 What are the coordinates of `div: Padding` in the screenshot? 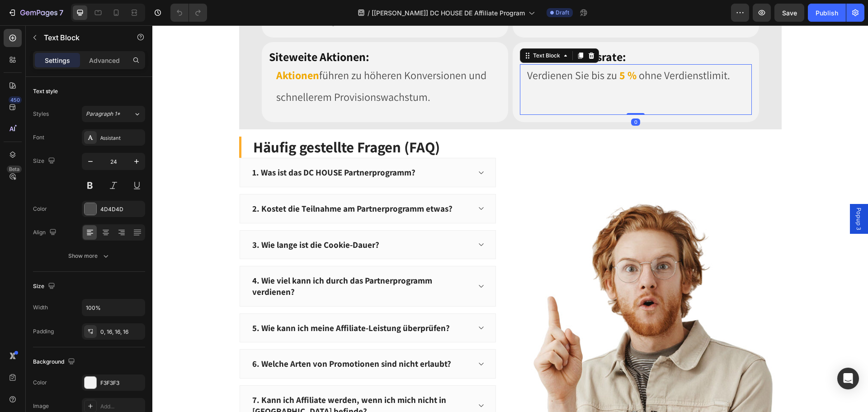 It's located at (44, 331).